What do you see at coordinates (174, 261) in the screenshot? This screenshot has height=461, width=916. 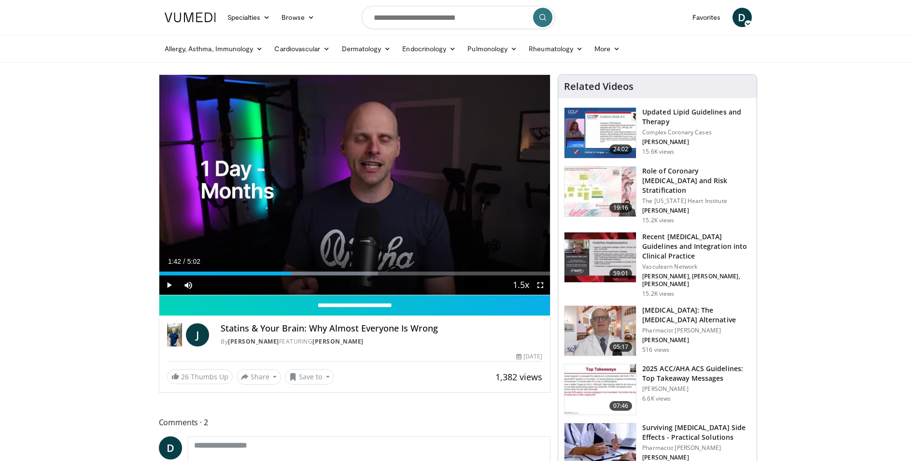 I see `span: 1:42` at bounding box center [174, 261].